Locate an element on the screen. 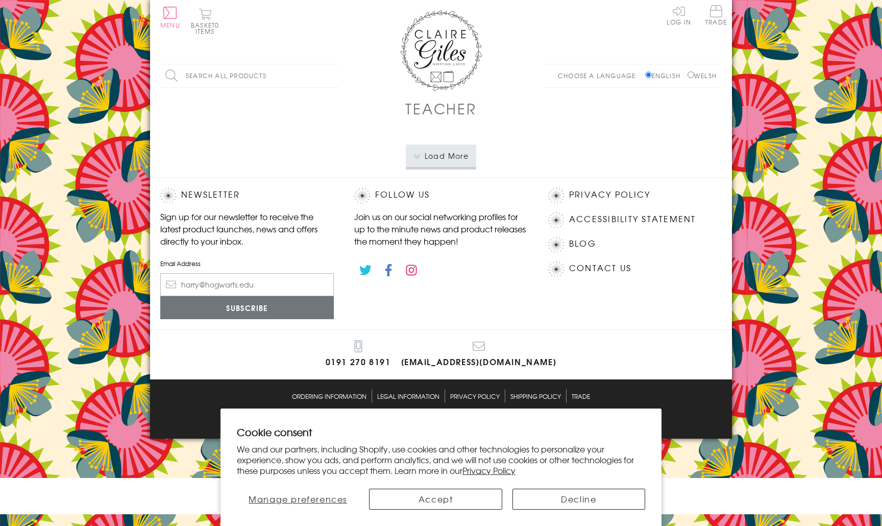 This screenshot has height=526, width=882. button: Load More is located at coordinates (441, 156).